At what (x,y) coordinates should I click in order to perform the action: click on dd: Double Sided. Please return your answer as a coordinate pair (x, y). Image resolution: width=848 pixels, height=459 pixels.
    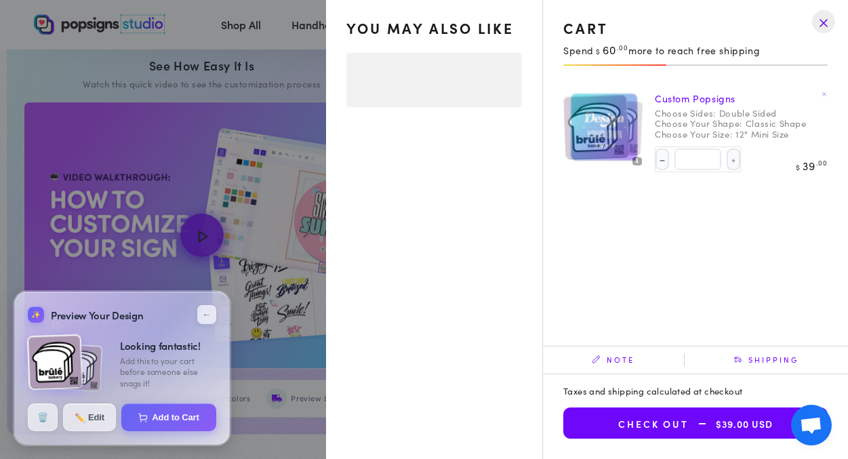
    Looking at the image, I should click on (748, 113).